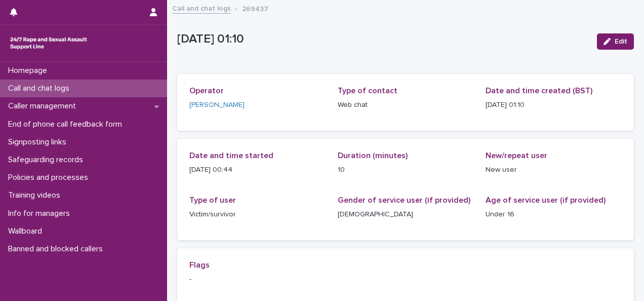 The width and height of the screenshot is (644, 301). What do you see at coordinates (620, 42) in the screenshot?
I see `span: Edit` at bounding box center [620, 42].